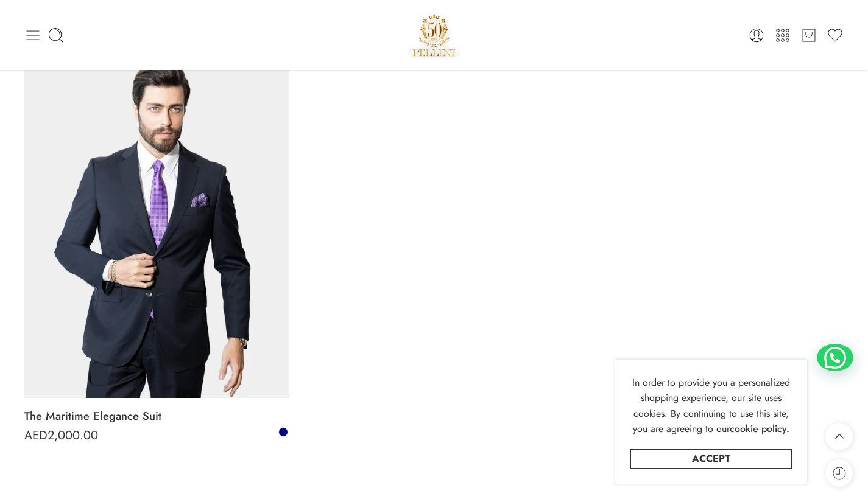  What do you see at coordinates (36, 435) in the screenshot?
I see `span: AED` at bounding box center [36, 435].